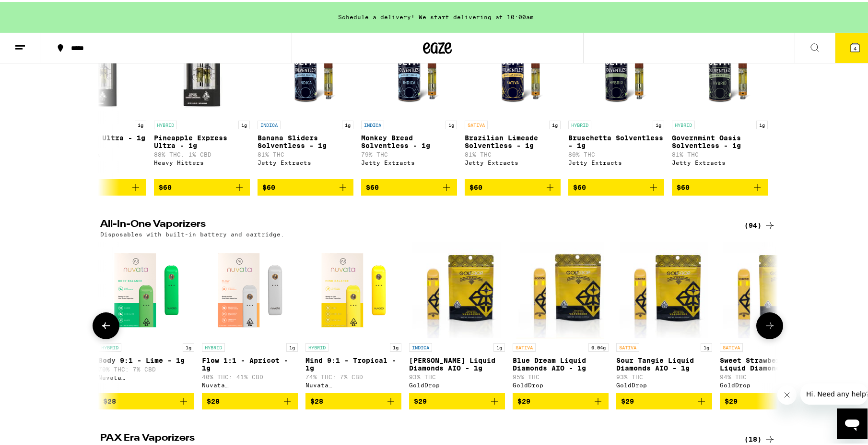 The width and height of the screenshot is (868, 445). I want to click on div: (18), so click(760, 437).